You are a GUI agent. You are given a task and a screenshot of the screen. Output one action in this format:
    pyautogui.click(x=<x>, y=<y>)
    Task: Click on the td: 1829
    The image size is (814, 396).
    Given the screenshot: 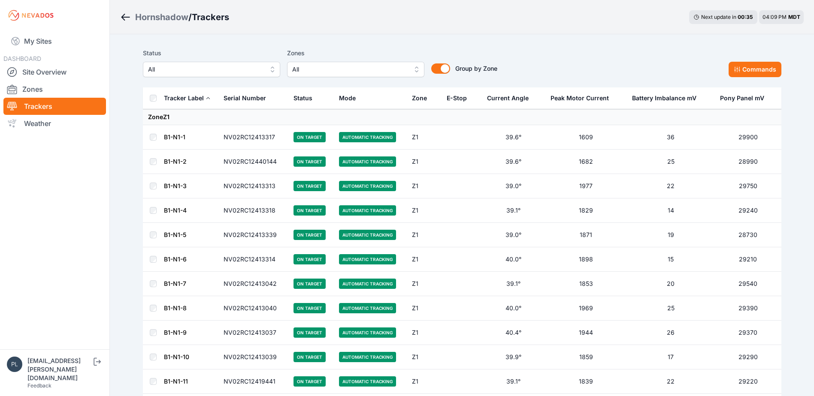 What is the action you would take?
    pyautogui.click(x=586, y=211)
    